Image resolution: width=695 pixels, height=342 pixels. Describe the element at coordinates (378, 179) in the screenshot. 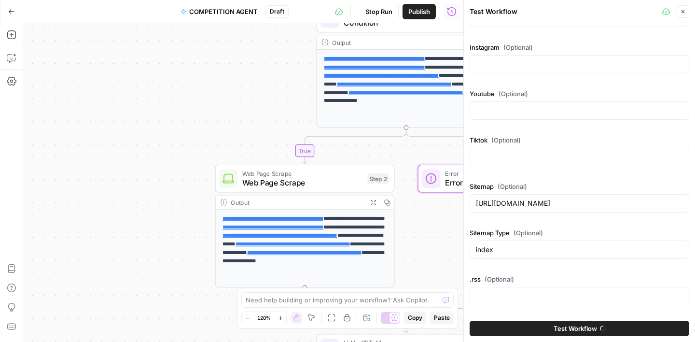

I see `div: Step 2` at that location.